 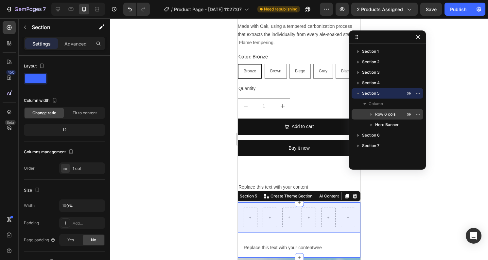 What do you see at coordinates (62, 53) in the screenshot?
I see `span: Biege` at bounding box center [62, 53].